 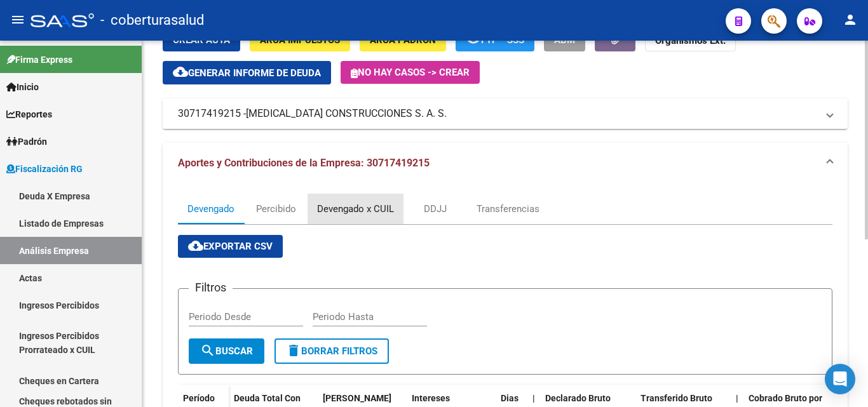 What do you see at coordinates (199, 398) in the screenshot?
I see `span: Período` at bounding box center [199, 398].